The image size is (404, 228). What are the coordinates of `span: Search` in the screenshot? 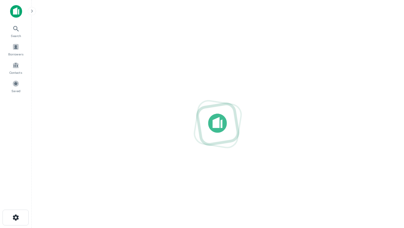 It's located at (16, 36).